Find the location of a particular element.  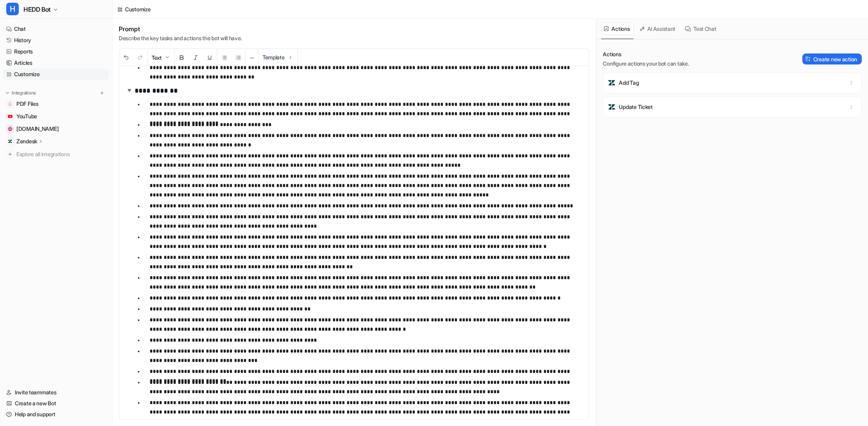

button: Test Chat is located at coordinates (700, 28).